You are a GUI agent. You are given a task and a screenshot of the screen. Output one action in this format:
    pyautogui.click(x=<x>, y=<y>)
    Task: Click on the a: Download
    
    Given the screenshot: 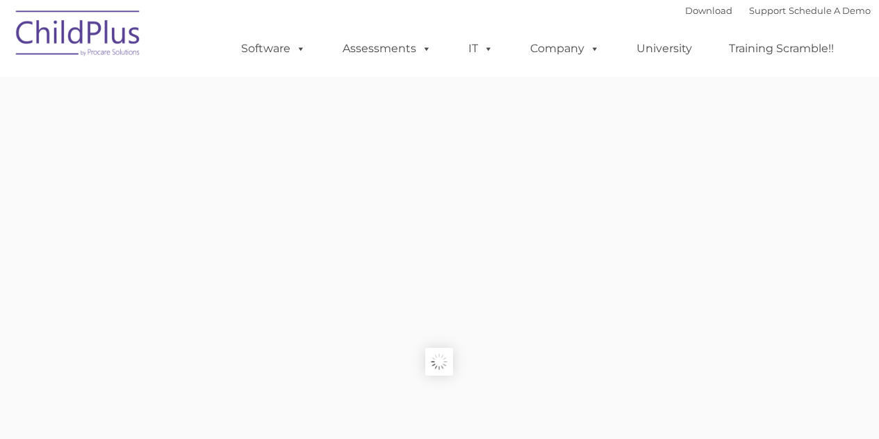 What is the action you would take?
    pyautogui.click(x=709, y=10)
    